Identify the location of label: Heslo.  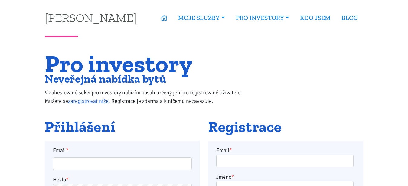
(61, 179).